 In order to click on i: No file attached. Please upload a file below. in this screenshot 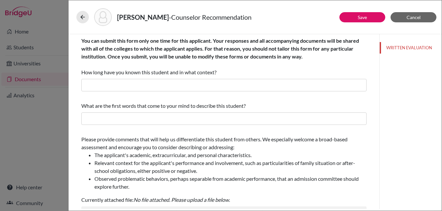, I will do `click(182, 199)`.